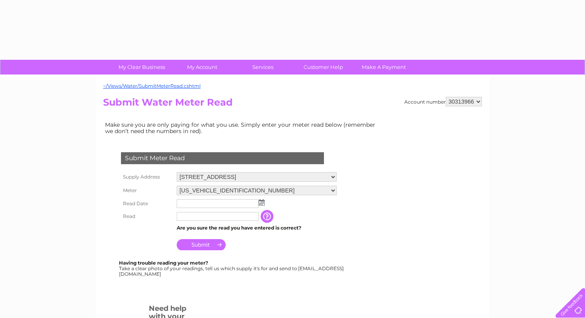 Image resolution: width=585 pixels, height=318 pixels. I want to click on th: Read Date, so click(147, 203).